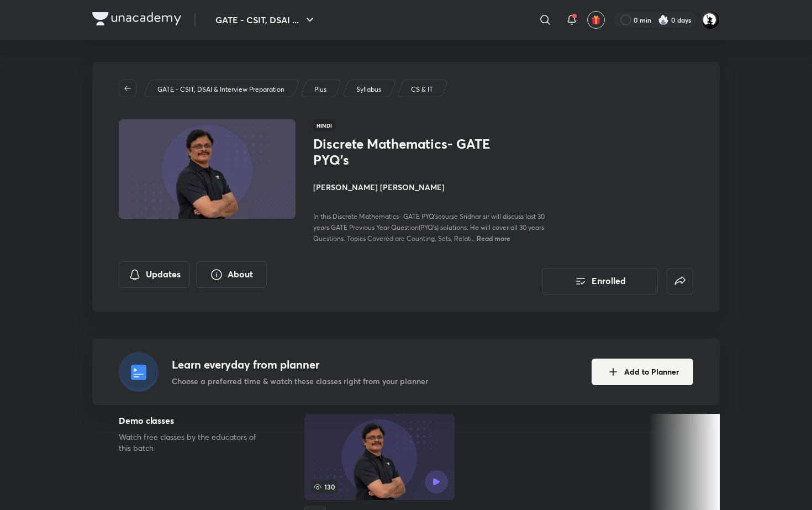 The height and width of the screenshot is (510, 812). What do you see at coordinates (300, 381) in the screenshot?
I see `p: Choose a preferred time & watch these classes right from your planner` at bounding box center [300, 381].